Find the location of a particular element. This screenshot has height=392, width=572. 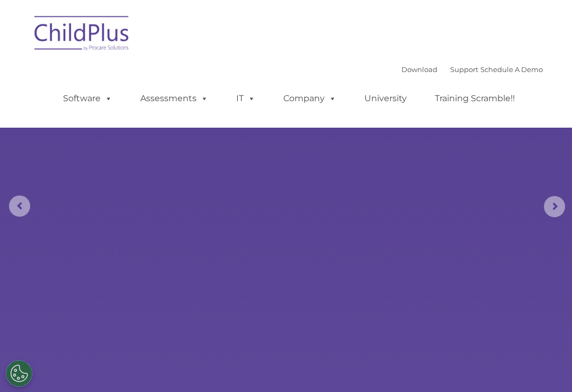

a: Support is located at coordinates (464, 69).